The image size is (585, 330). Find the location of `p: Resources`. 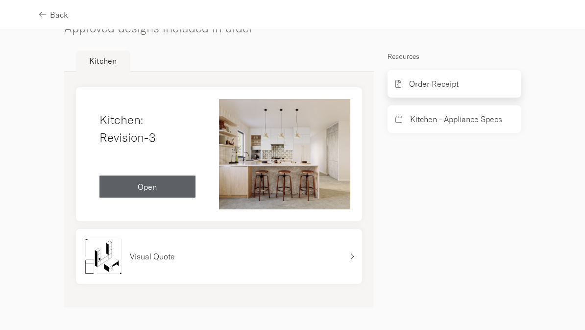

p: Resources is located at coordinates (454, 56).